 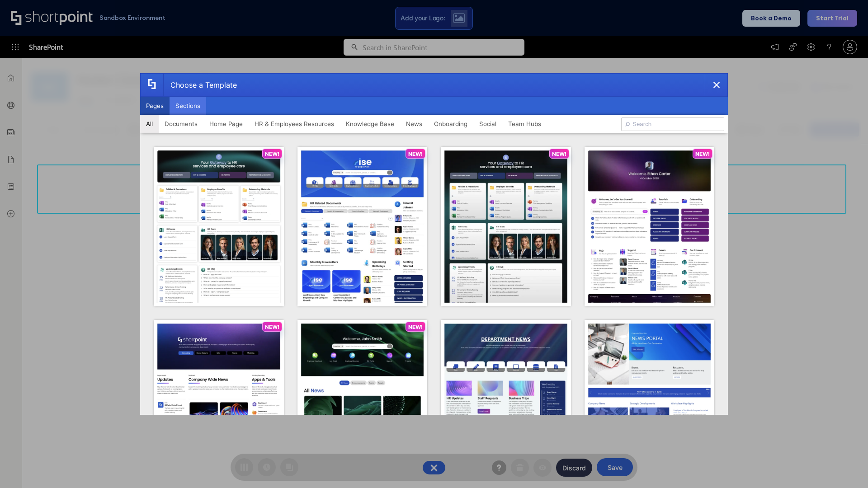 I want to click on button: Documents, so click(x=181, y=124).